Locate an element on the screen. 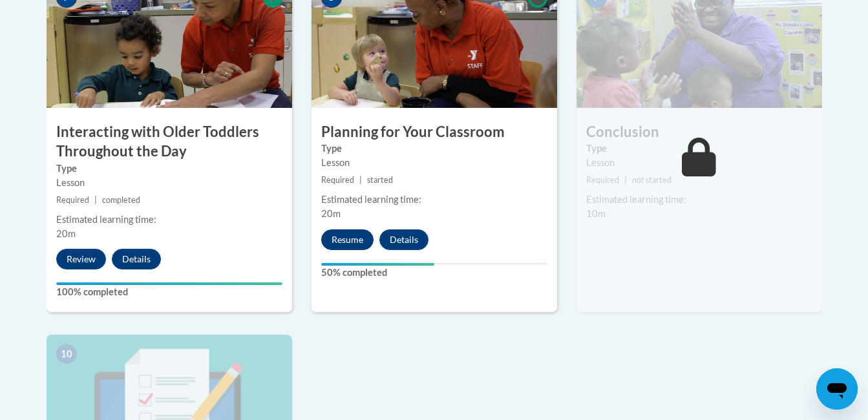 The width and height of the screenshot is (868, 420). label: 100% completed is located at coordinates (169, 293).